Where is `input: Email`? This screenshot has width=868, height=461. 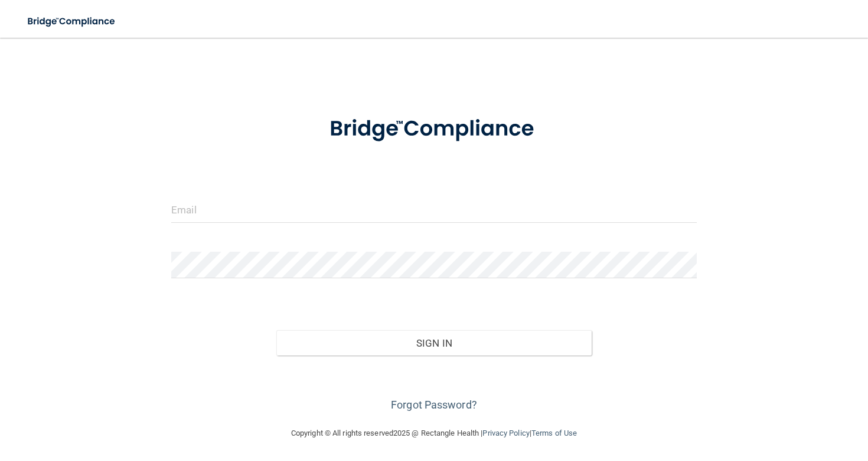 input: Email is located at coordinates (434, 209).